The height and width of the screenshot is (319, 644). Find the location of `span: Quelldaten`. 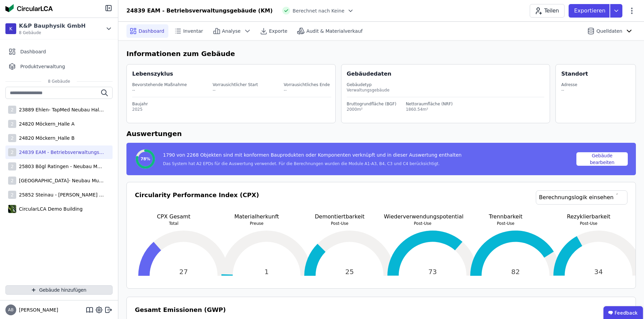

span: Quelldaten is located at coordinates (609, 31).